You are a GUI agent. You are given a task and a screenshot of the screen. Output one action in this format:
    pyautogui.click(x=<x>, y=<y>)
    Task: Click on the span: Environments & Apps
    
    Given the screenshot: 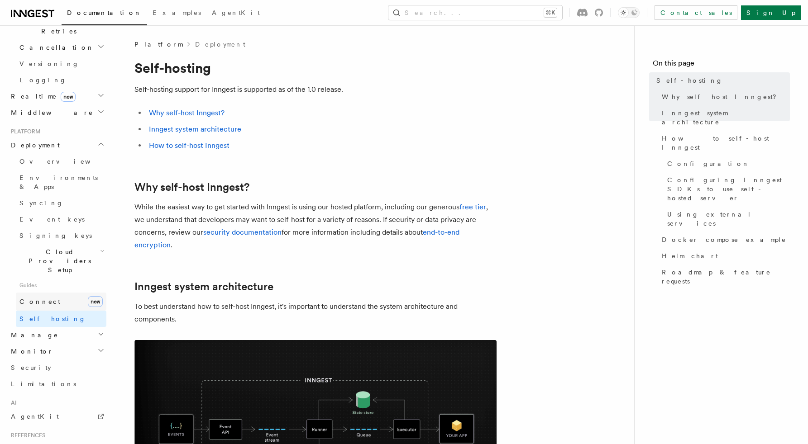 What is the action you would take?
    pyautogui.click(x=58, y=182)
    